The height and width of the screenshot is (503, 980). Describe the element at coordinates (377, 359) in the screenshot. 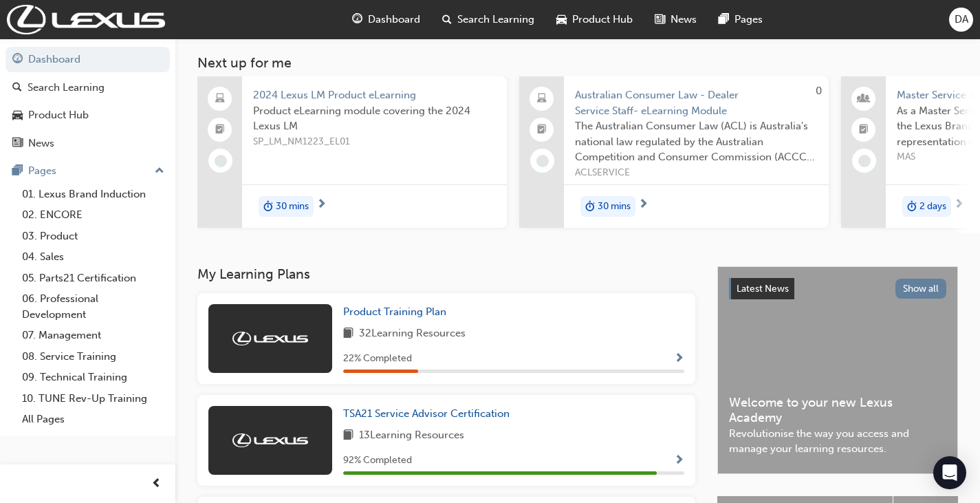

I see `span: 22 % Completed` at that location.